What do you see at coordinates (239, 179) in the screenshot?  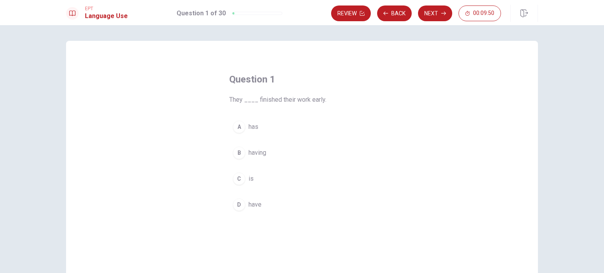 I see `div: C` at bounding box center [239, 179].